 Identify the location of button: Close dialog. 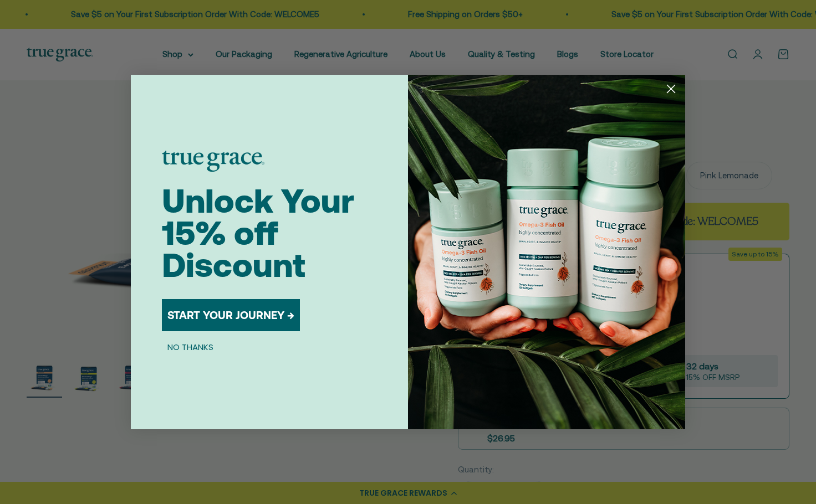
(671, 88).